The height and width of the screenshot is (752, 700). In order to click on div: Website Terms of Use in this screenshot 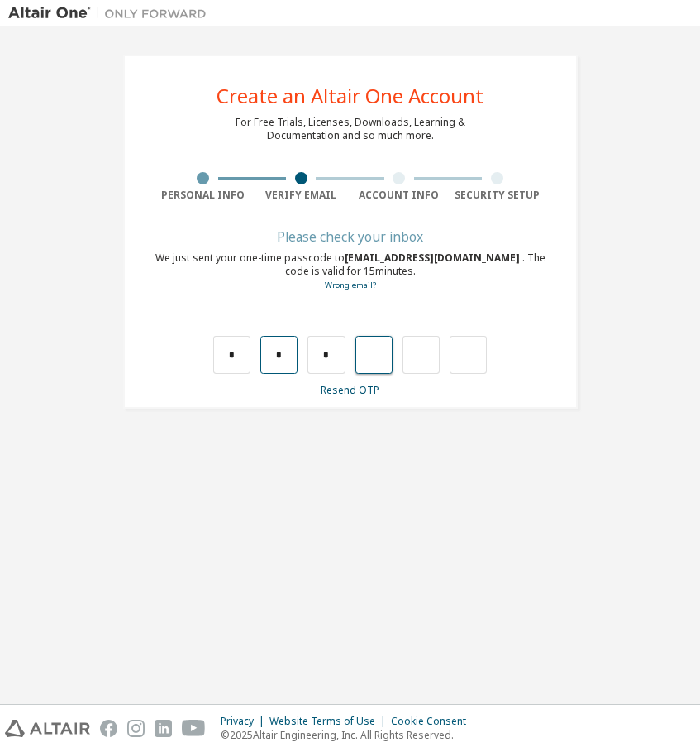, I will do `click(330, 721)`.